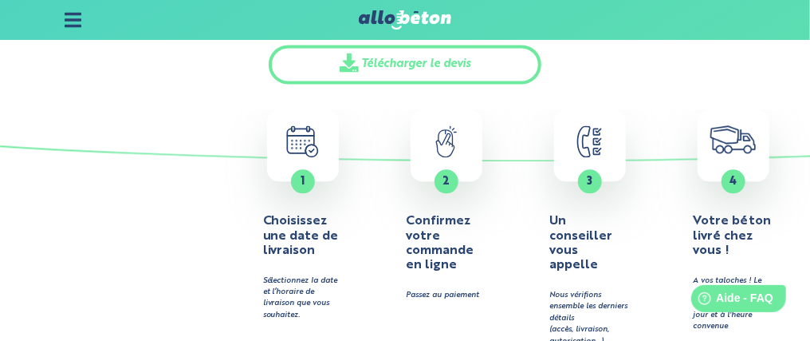  Describe the element at coordinates (589, 181) in the screenshot. I see `span: 3` at that location.